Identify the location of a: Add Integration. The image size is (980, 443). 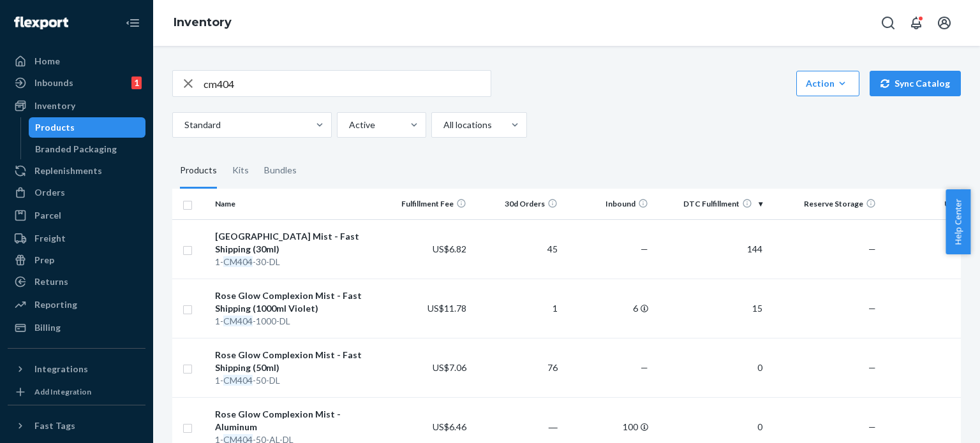
(77, 392).